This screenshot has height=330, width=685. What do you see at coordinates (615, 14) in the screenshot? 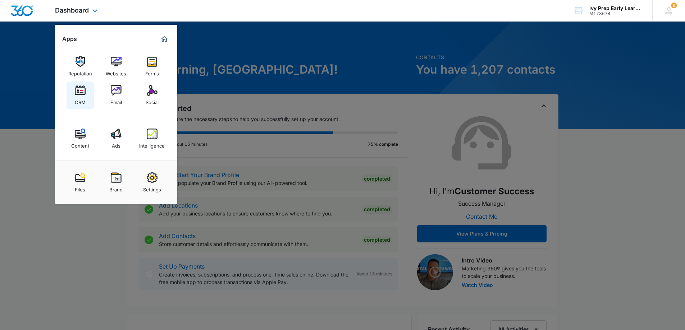
I see `div: account id` at bounding box center [615, 14].